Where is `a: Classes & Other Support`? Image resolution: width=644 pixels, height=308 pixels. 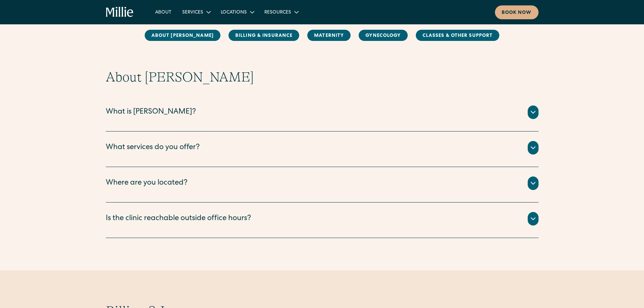 a: Classes & Other Support is located at coordinates (458, 35).